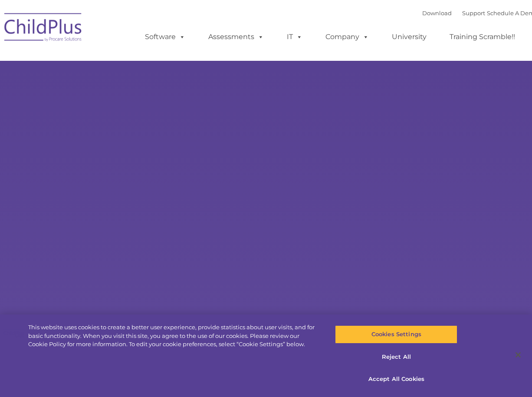 The width and height of the screenshot is (532, 397). I want to click on button: Accept All Cookies, so click(396, 379).